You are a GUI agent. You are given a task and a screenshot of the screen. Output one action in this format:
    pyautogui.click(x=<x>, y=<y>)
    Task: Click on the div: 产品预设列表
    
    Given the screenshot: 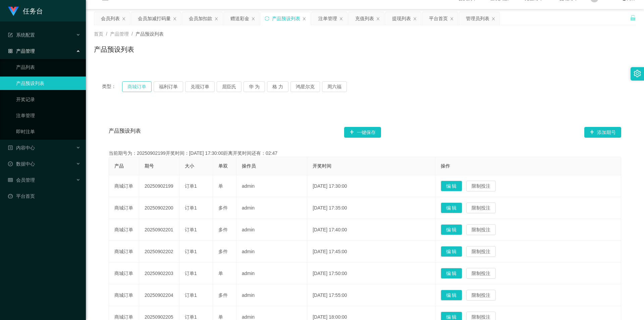 What is the action you would take?
    pyautogui.click(x=286, y=19)
    